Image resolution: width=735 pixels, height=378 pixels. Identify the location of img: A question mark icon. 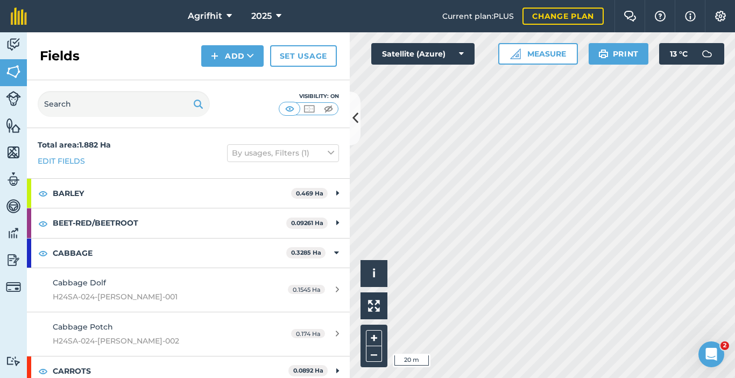
(660, 16).